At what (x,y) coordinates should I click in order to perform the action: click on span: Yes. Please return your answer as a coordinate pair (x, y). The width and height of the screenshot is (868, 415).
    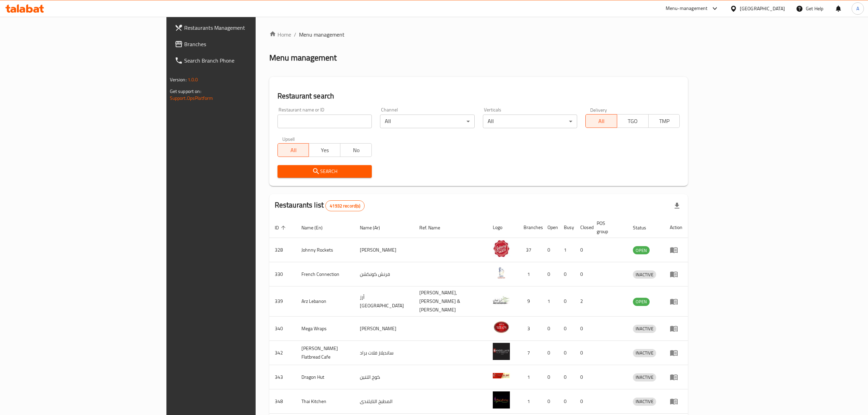
    Looking at the image, I should click on (324, 150).